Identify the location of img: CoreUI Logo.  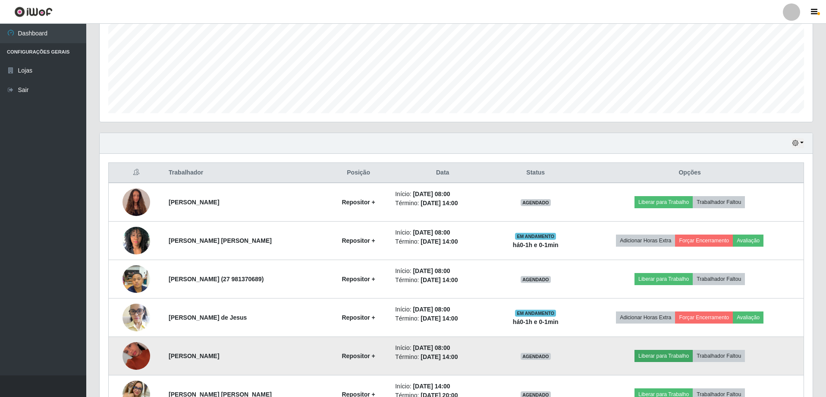
(33, 12).